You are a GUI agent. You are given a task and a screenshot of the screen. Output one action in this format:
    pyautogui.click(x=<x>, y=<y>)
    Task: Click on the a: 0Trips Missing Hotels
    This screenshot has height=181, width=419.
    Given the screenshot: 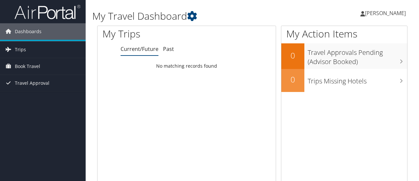 What is the action you would take?
    pyautogui.click(x=344, y=81)
    